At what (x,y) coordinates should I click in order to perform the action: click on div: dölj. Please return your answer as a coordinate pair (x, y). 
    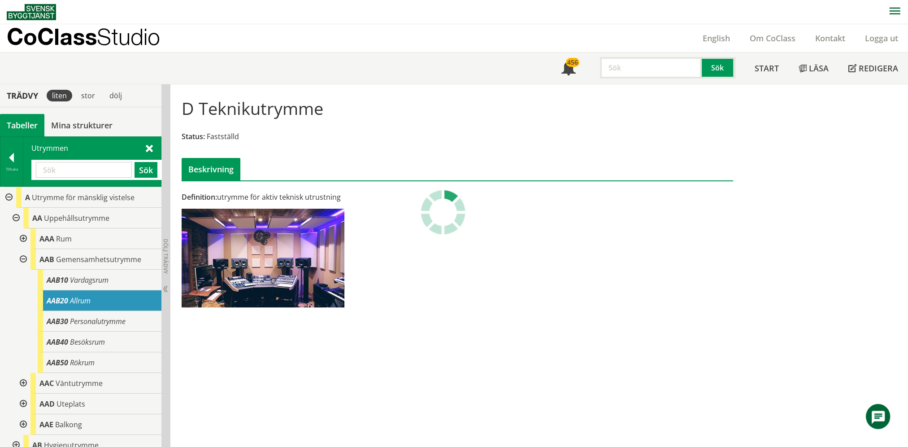
    Looking at the image, I should click on (116, 96).